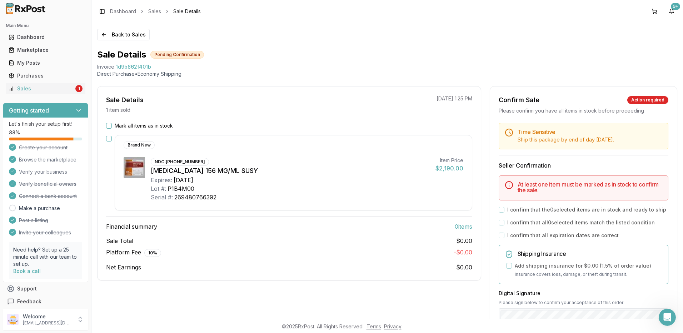 This screenshot has width=683, height=333. Describe the element at coordinates (45, 63) in the screenshot. I see `button: My Posts` at that location.